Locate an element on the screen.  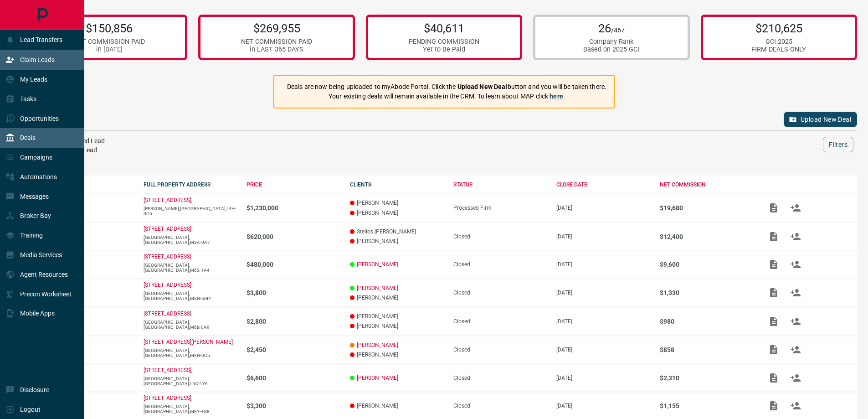
p: $2,450 is located at coordinates (293, 349).